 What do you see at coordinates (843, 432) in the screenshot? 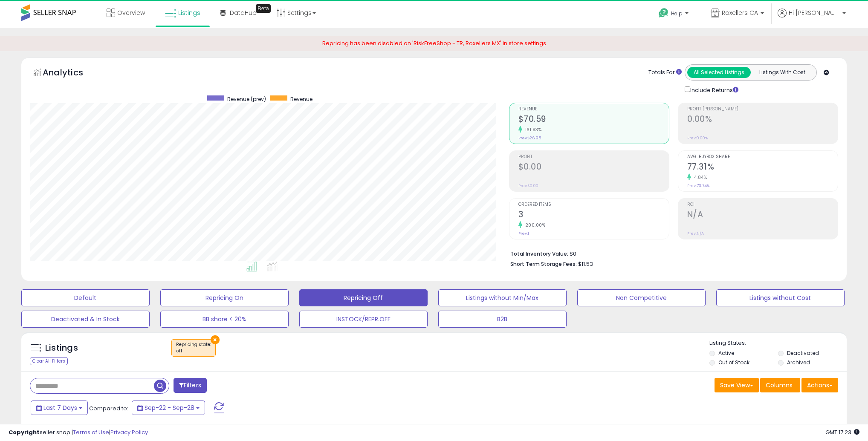
I see `span: 2025-10-6 17:23 GMT` at bounding box center [843, 432].